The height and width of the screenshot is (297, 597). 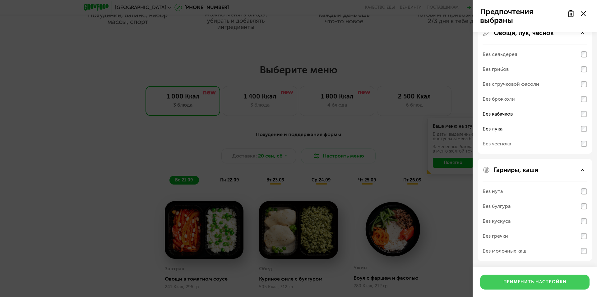 What do you see at coordinates (511, 84) in the screenshot?
I see `div: Без стручковой фасоли` at bounding box center [511, 84].